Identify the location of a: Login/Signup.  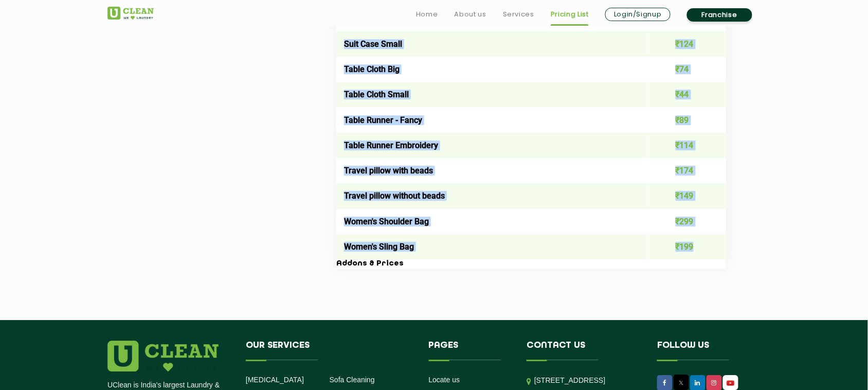
(638, 14).